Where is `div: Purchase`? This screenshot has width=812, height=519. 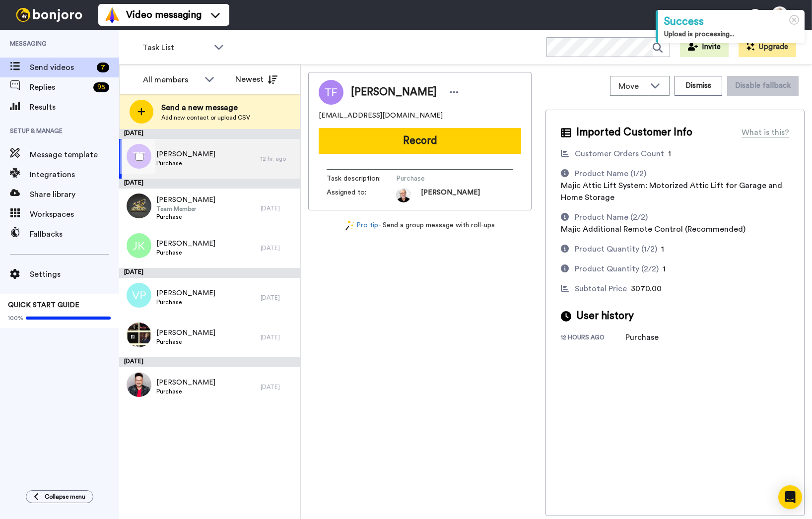 div: Purchase is located at coordinates (650, 337).